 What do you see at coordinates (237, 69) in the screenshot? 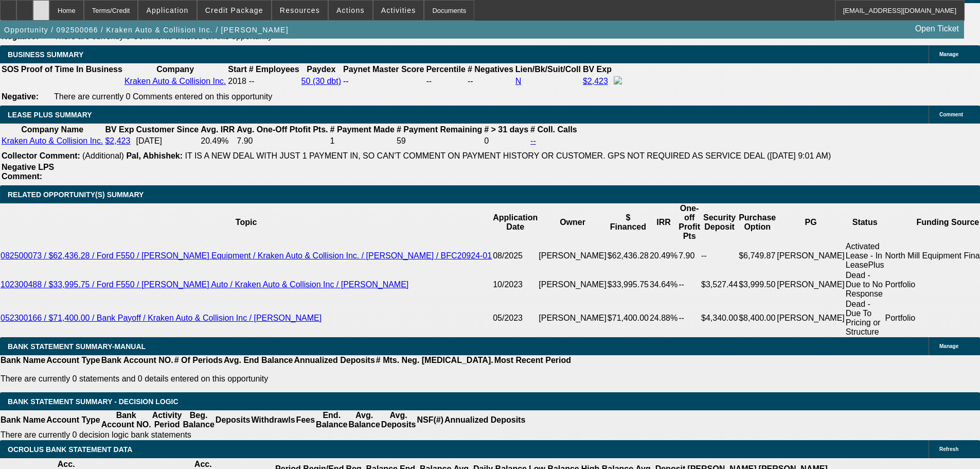
I see `b: Start` at bounding box center [237, 69].